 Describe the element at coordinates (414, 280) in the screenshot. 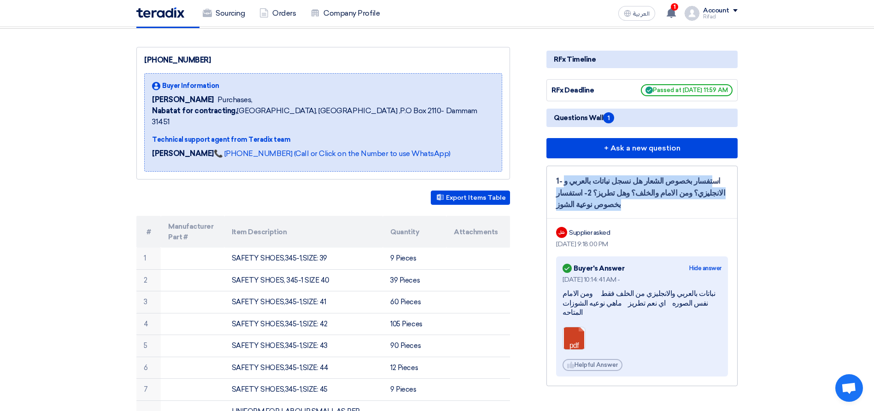

I see `td: 39 Pieces` at that location.